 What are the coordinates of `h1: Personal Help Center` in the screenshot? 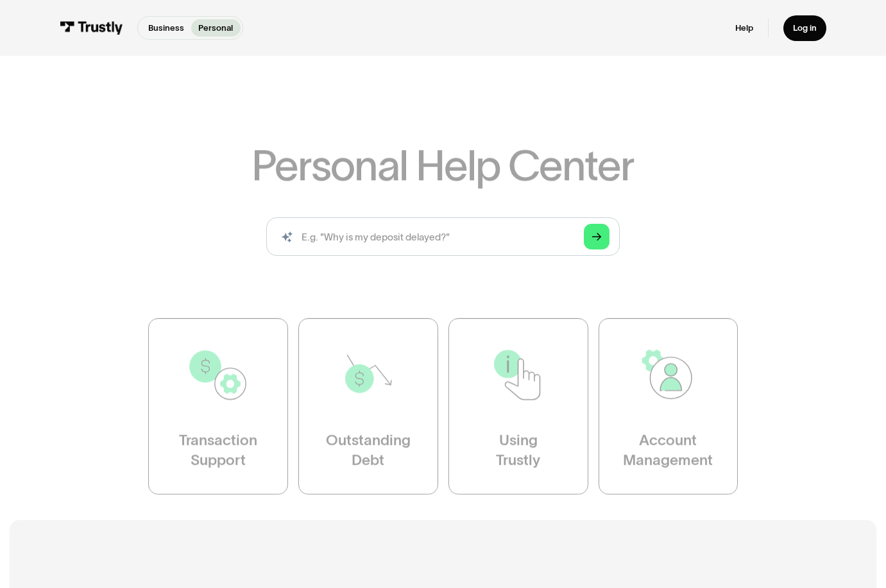 It's located at (443, 165).